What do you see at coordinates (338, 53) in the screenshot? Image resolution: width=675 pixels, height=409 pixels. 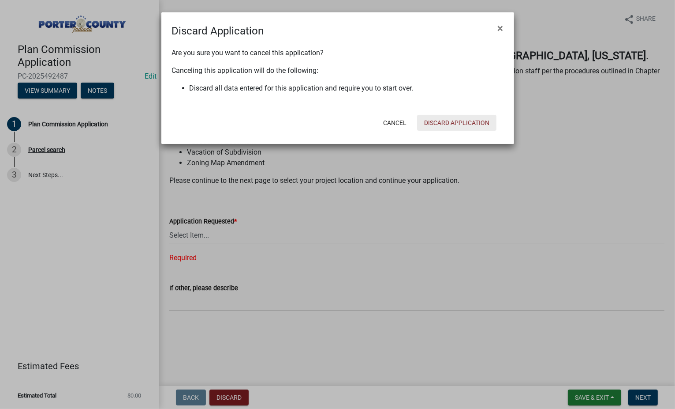 I see `p: Are you sure you want to cancel this application?` at bounding box center [338, 53].